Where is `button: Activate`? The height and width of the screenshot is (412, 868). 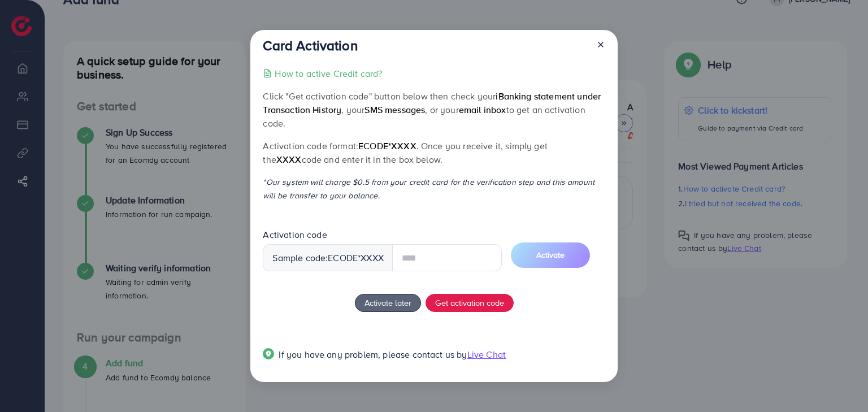 button: Activate is located at coordinates (550, 255).